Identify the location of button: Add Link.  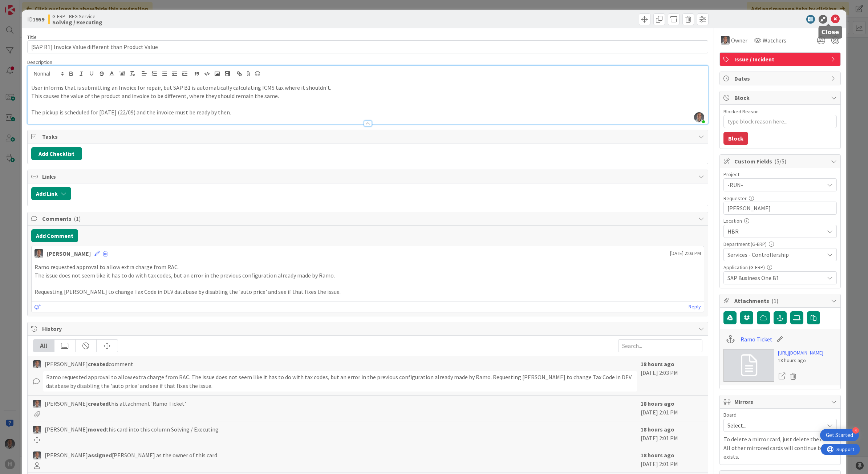
(51, 194).